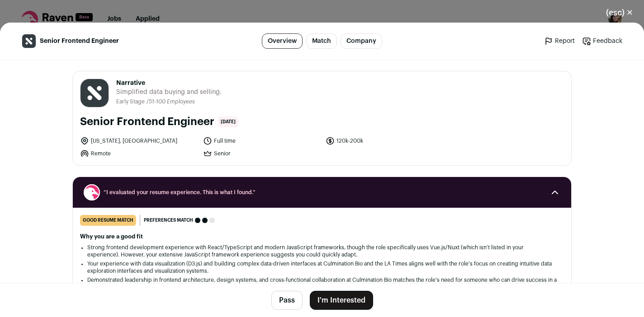 The height and width of the screenshot is (317, 644). What do you see at coordinates (322, 193) in the screenshot?
I see `span: “I evaluated your resume experience. This is what I found.”` at bounding box center [322, 193].